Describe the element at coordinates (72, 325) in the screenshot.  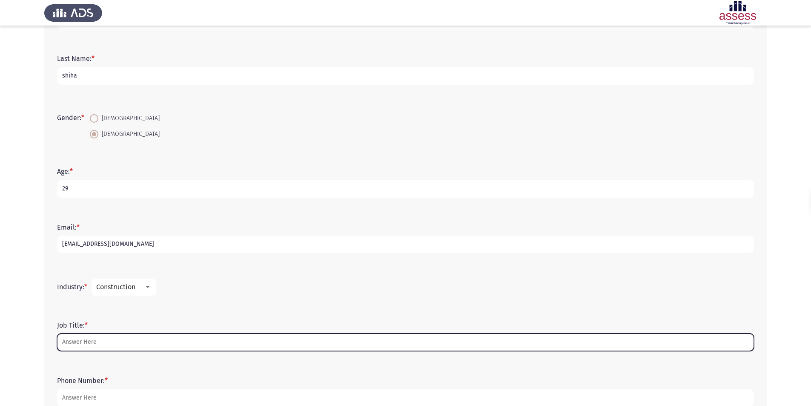
I see `label: Job Title:` at that location.